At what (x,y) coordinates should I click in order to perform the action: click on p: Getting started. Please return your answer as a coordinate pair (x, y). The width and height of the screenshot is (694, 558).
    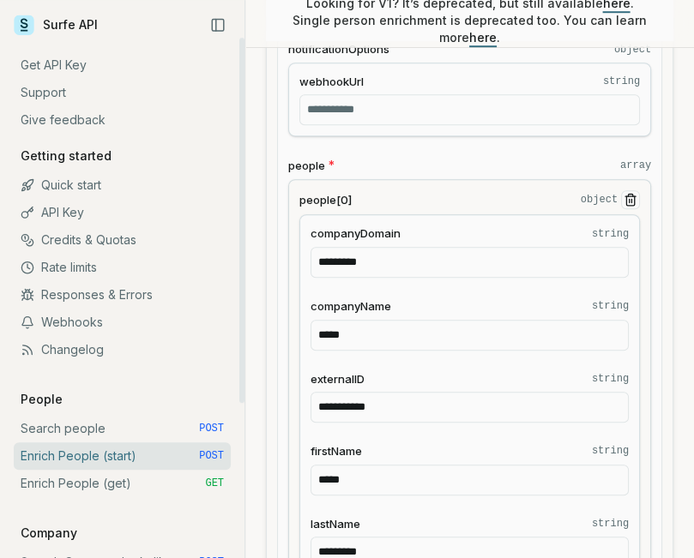
    Looking at the image, I should click on (66, 156).